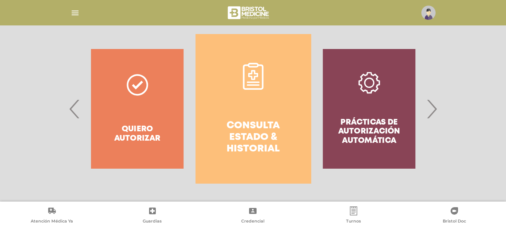  I want to click on h4: Consulta estado & historial, so click(253, 138).